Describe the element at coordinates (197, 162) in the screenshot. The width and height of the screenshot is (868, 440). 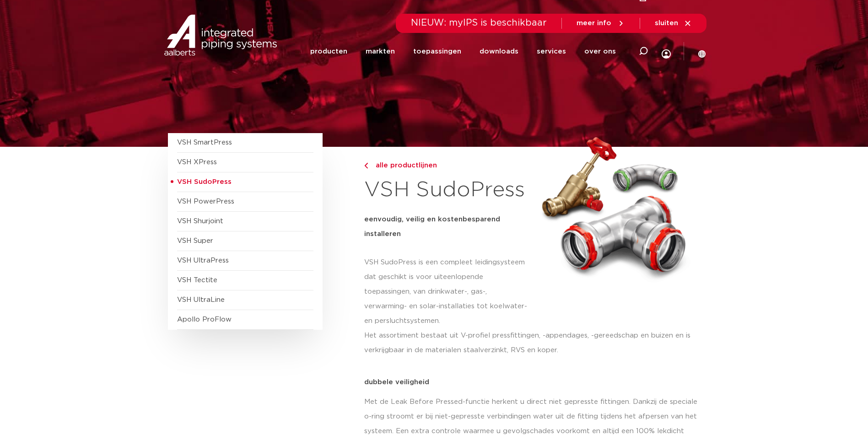
I see `a: VSH XPress` at that location.